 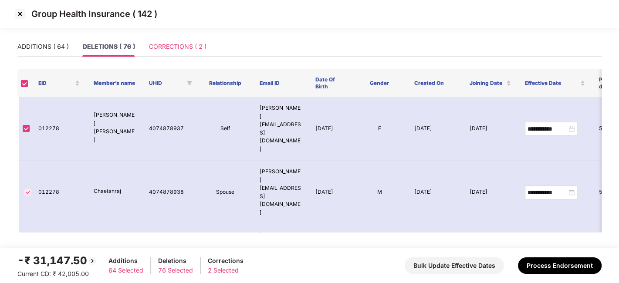 I want to click on span: Effective Date, so click(x=551, y=83).